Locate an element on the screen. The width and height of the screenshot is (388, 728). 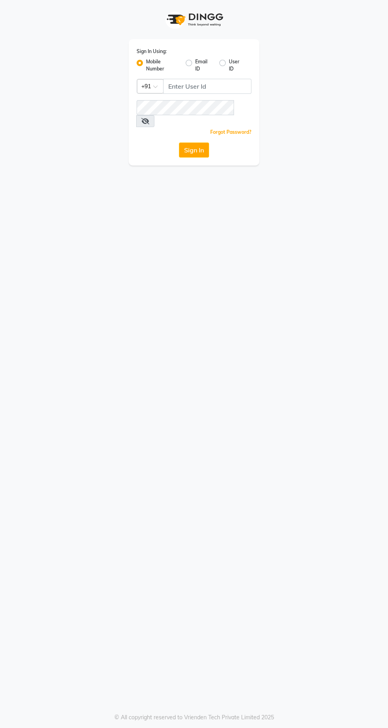
label: User ID is located at coordinates (237, 65).